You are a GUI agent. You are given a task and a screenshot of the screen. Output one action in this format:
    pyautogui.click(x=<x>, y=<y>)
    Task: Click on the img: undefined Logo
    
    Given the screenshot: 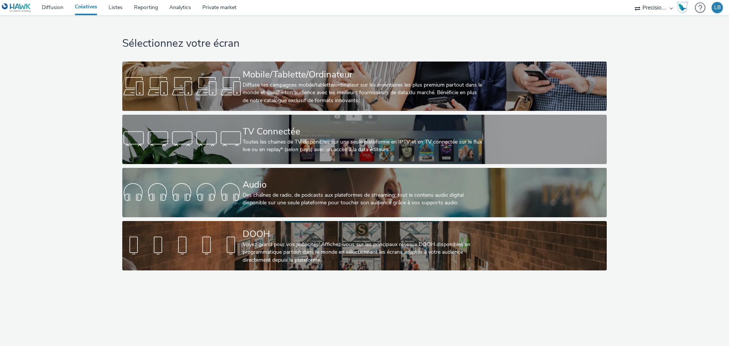 What is the action you would take?
    pyautogui.click(x=16, y=8)
    